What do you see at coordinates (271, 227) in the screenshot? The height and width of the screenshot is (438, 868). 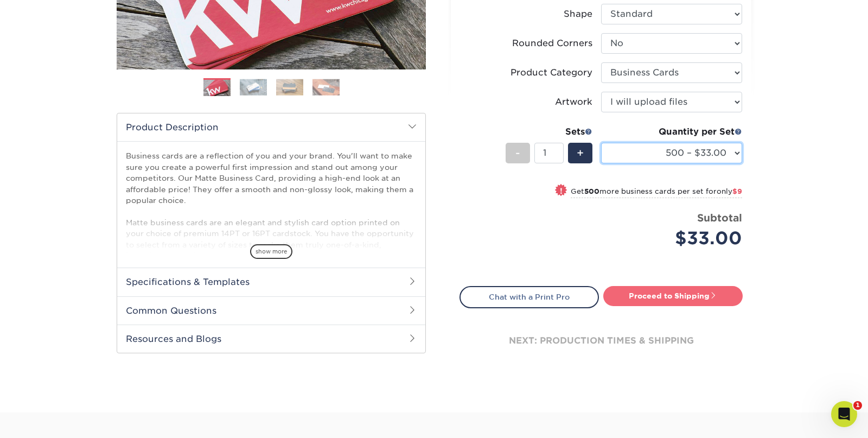 I see `p: Business cards are a reflection of you and your brand. You'll want to make sure you create a powe...` at bounding box center [271, 227].